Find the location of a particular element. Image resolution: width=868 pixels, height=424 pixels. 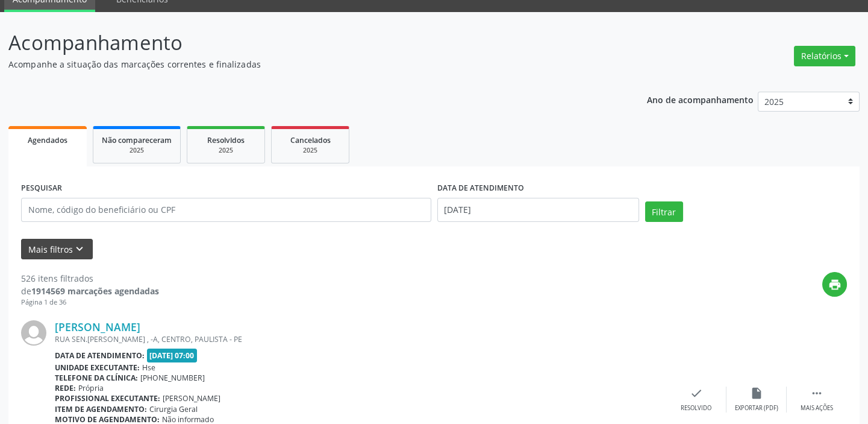

b: Rede: is located at coordinates (65, 388).